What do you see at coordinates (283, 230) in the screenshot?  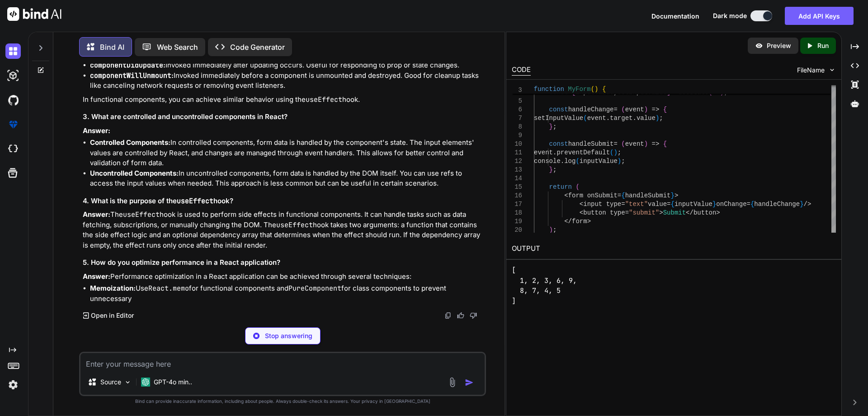 I see `p: The hook is used to perform side effects in functional components. It can handle tasks such as da...` at bounding box center [283, 230].